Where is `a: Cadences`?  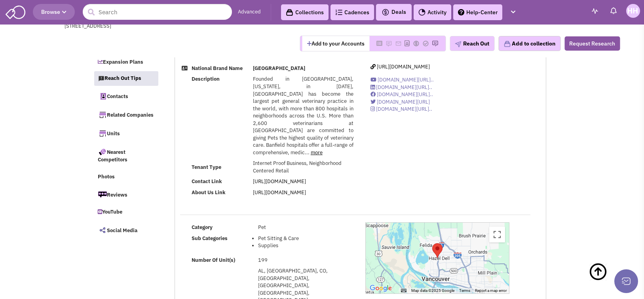 a: Cadences is located at coordinates (352, 12).